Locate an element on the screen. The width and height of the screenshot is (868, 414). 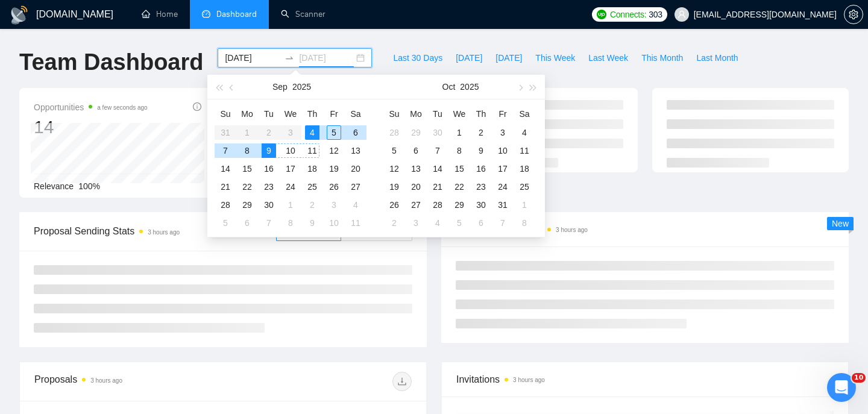
td: 2025-09-08 is located at coordinates (247, 151).